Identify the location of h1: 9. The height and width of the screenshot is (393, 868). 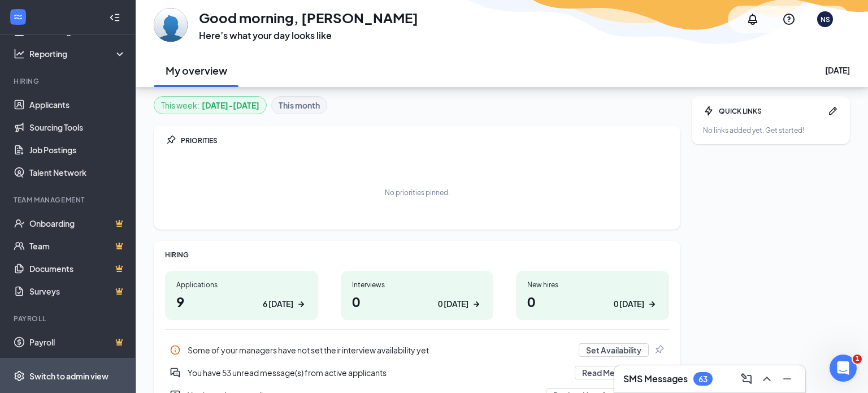
(241, 302).